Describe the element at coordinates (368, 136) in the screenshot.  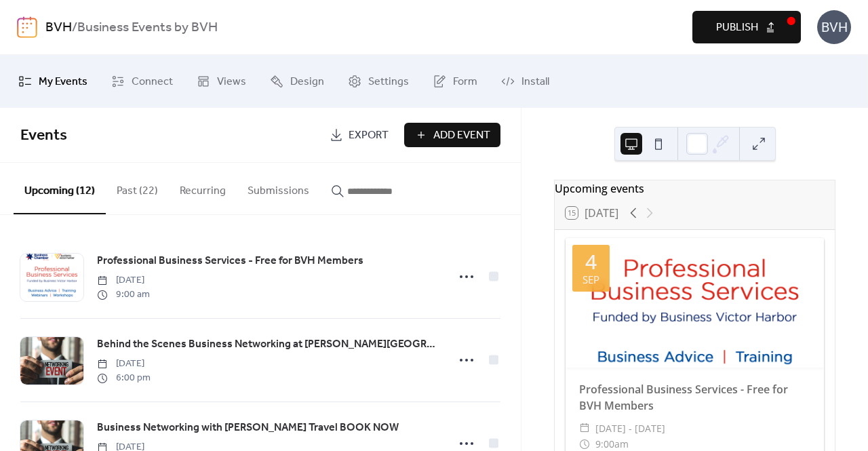
I see `span: Export` at that location.